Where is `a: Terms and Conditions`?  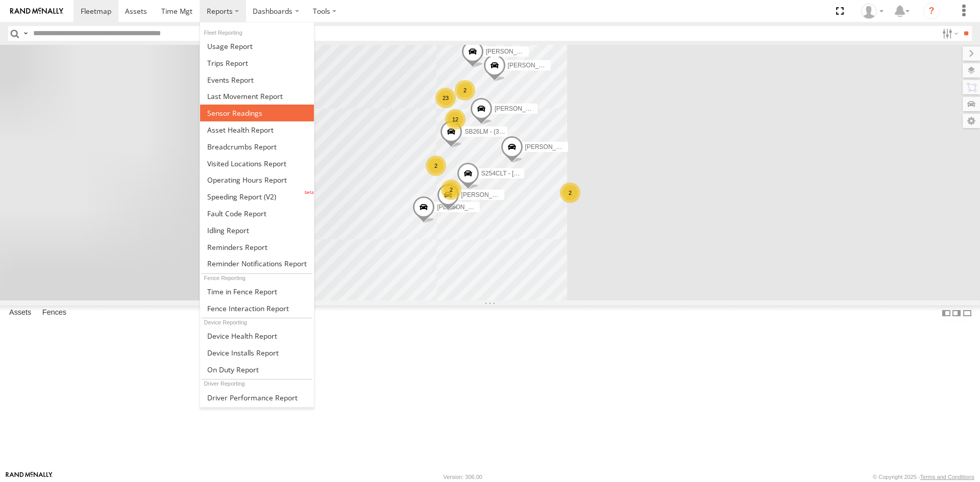
a: Terms and Conditions is located at coordinates (948, 477).